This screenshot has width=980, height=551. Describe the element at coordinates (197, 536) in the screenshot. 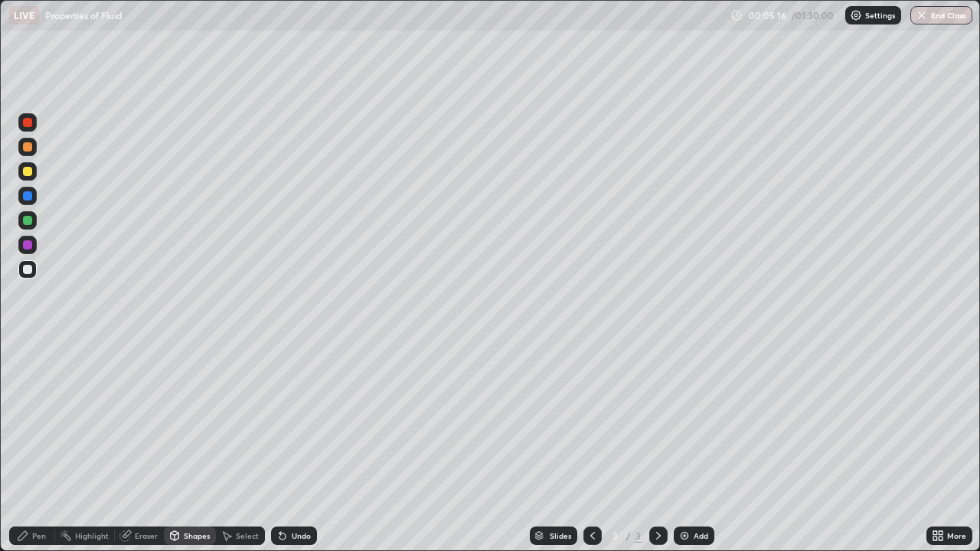

I see `div: Shapes` at that location.